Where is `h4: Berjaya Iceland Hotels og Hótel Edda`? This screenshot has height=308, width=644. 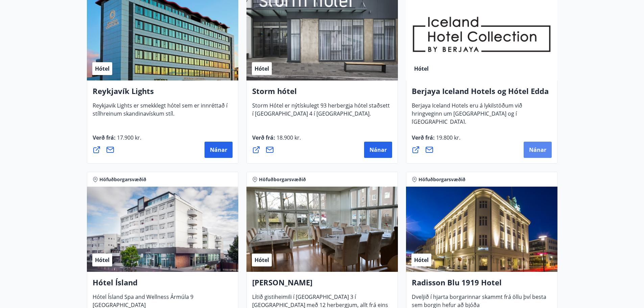
h4: Berjaya Iceland Hotels og Hótel Edda is located at coordinates (482, 94).